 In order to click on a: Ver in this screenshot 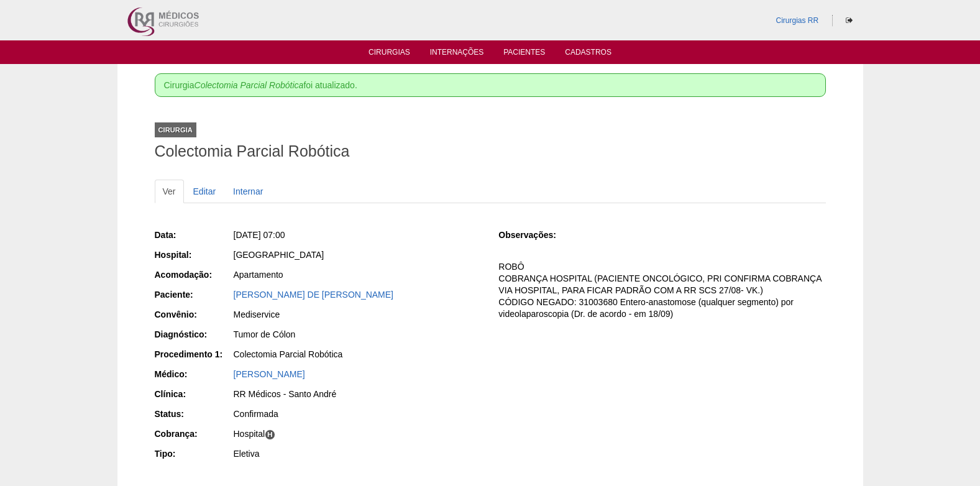, I will do `click(169, 191)`.